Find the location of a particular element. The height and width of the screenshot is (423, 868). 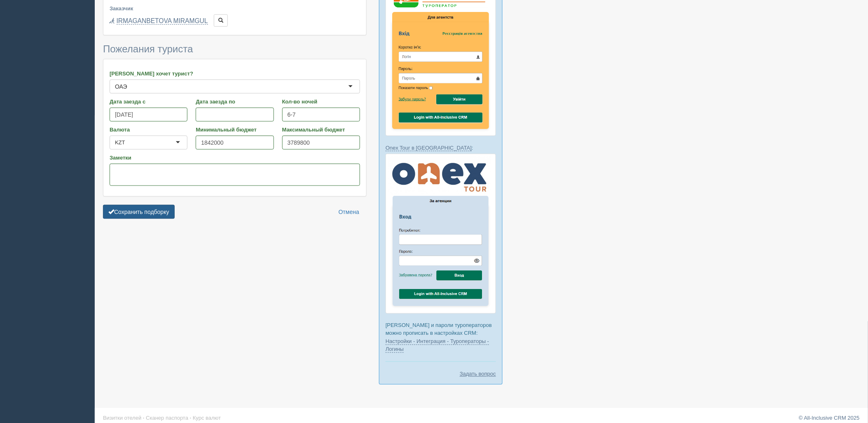

label: Дата заезда по is located at coordinates (235, 102).